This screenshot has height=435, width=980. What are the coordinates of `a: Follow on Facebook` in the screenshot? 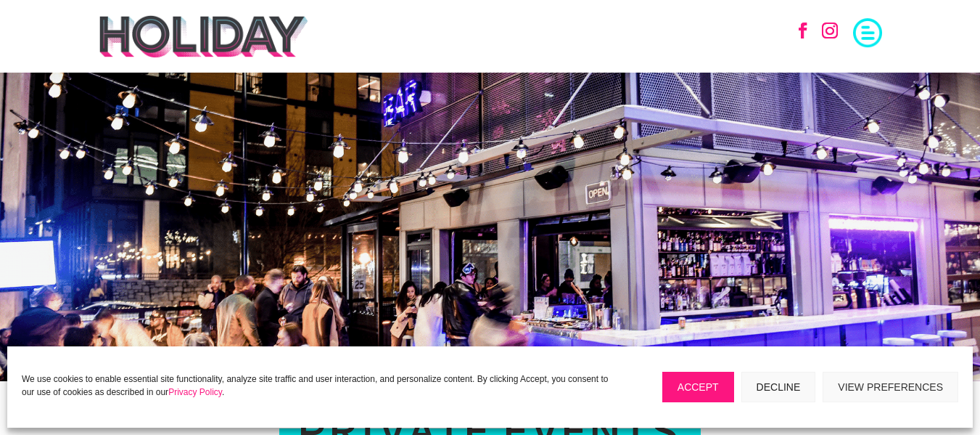 It's located at (803, 31).